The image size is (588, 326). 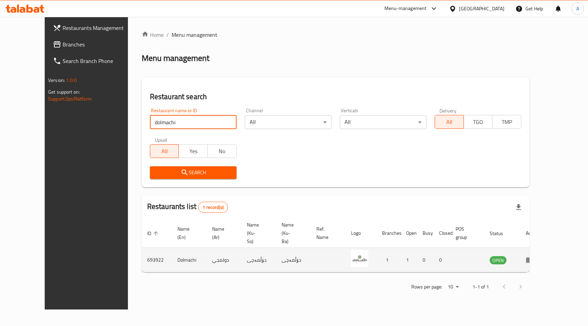 I want to click on div: Rows per page:, so click(x=454, y=287).